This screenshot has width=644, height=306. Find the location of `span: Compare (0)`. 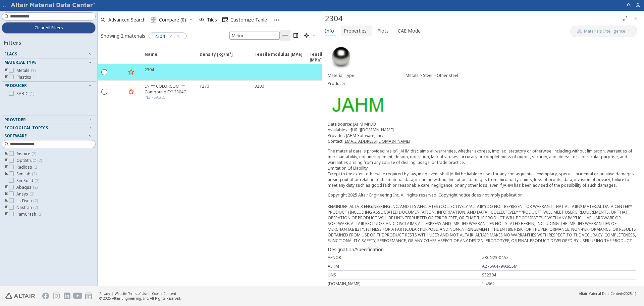

span: Compare (0) is located at coordinates (173, 20).